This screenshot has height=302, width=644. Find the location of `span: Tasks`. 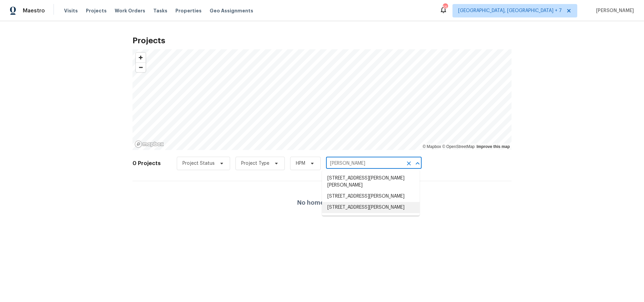

span: Tasks is located at coordinates (160, 11).